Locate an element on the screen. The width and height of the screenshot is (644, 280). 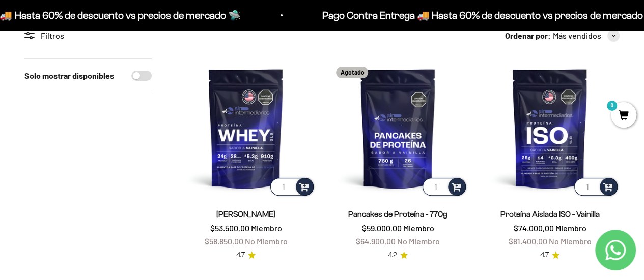
a: Pancakes de Proteína - 770g is located at coordinates (397, 214).